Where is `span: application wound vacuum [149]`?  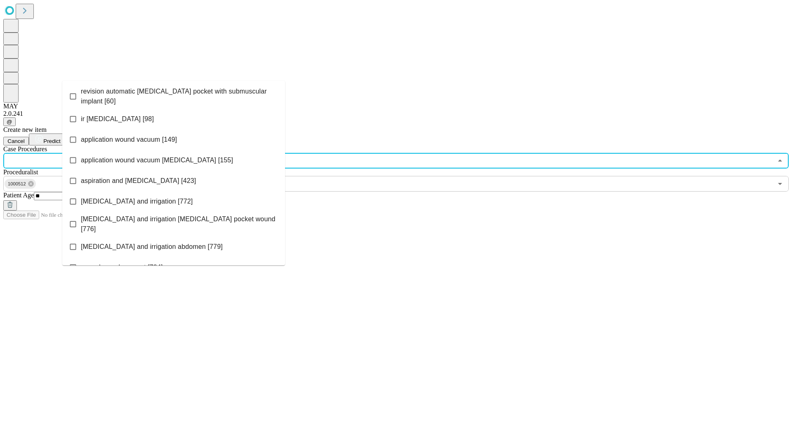 span: application wound vacuum [149] is located at coordinates (129, 140).